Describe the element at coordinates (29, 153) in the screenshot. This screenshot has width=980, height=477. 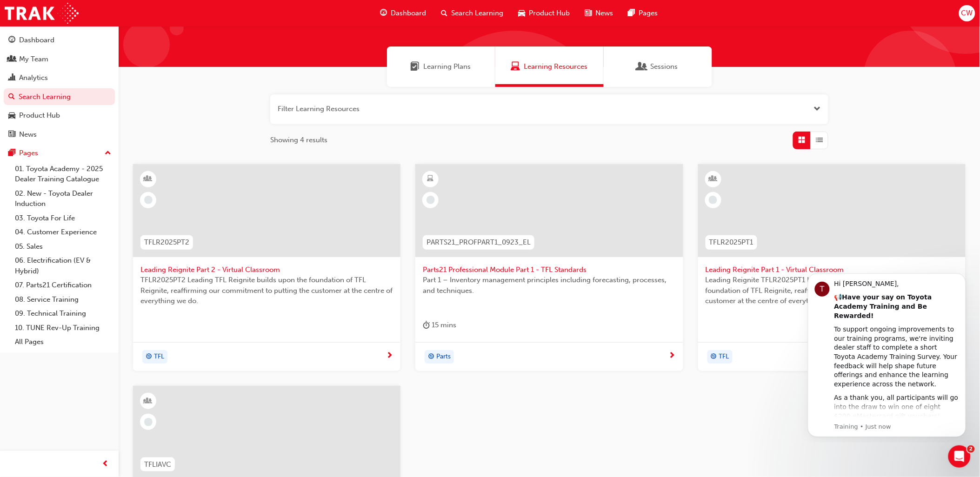
I see `div: Pages` at that location.